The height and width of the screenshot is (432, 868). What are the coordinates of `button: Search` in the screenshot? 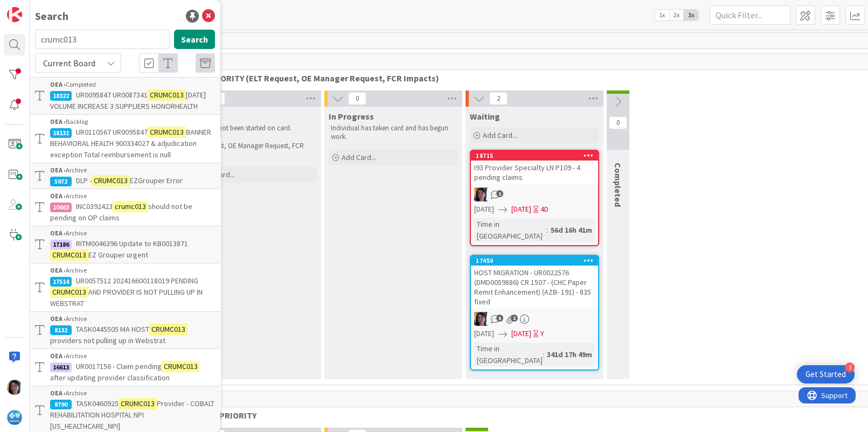 It's located at (194, 39).